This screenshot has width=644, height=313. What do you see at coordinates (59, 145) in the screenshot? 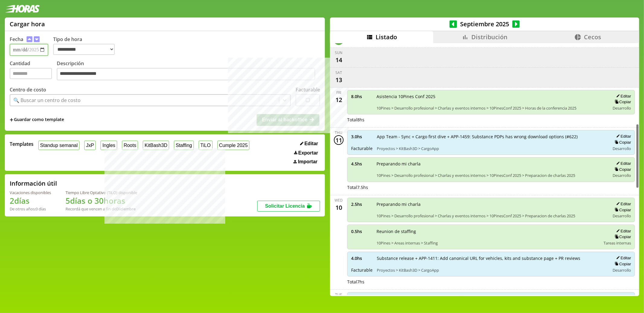
I see `button: Standup semanal` at bounding box center [59, 145].